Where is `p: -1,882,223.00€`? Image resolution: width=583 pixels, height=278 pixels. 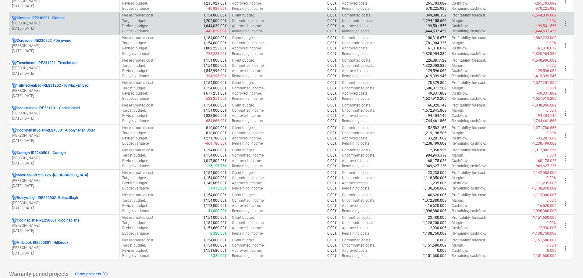
p: -1,882,223.00€ is located at coordinates (544, 38).